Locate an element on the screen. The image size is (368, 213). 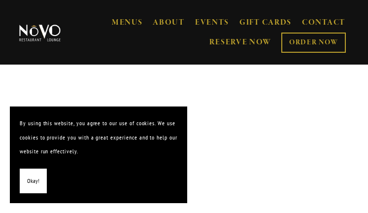
a: ABOUT is located at coordinates (168, 23).